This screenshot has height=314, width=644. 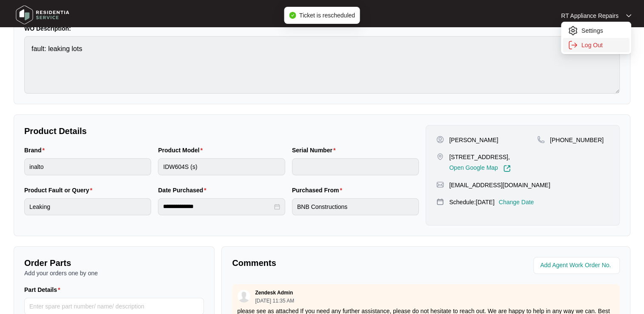 I want to click on img: dropdown arrow, so click(x=629, y=16).